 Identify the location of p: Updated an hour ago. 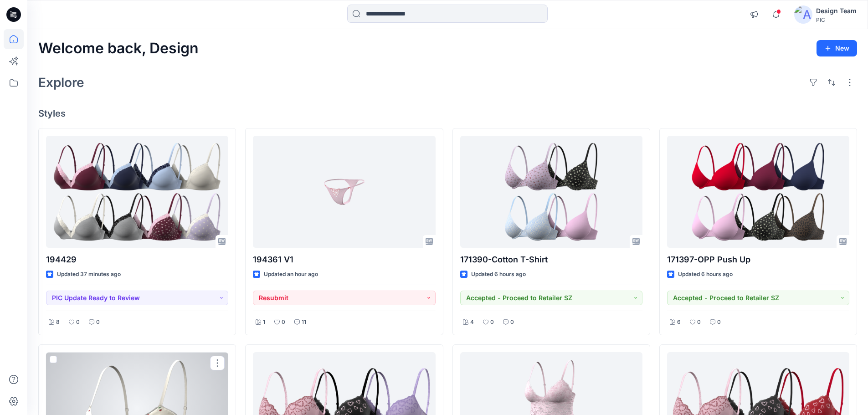
(291, 274).